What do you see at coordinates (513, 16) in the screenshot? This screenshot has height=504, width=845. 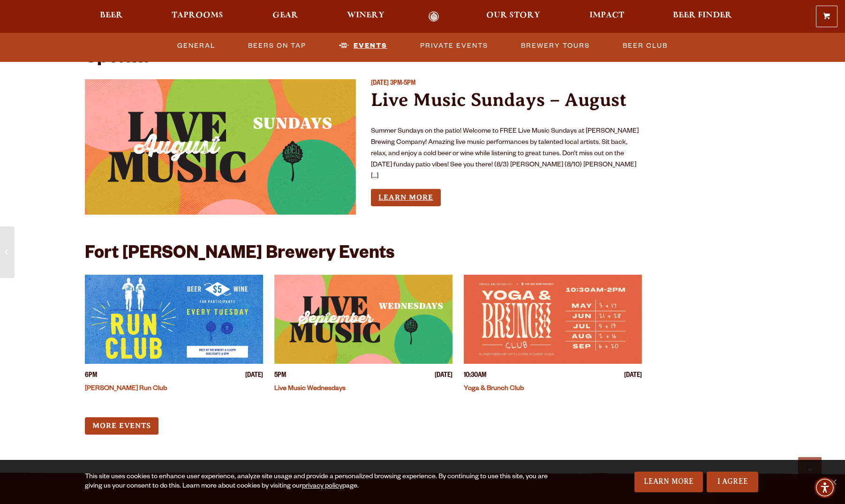 I see `span: Our Story` at bounding box center [513, 16].